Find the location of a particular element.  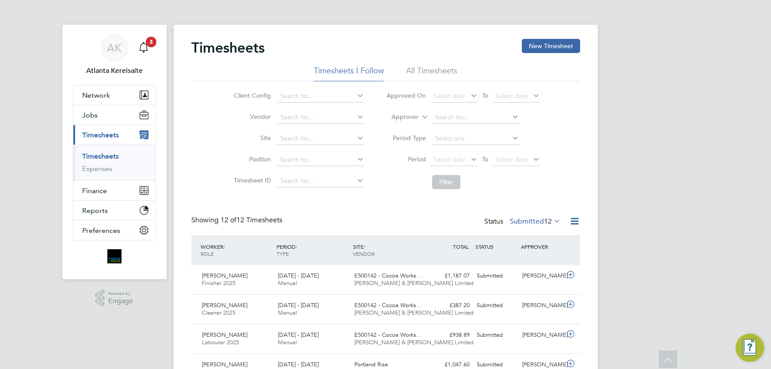

span: Network is located at coordinates (96, 95).